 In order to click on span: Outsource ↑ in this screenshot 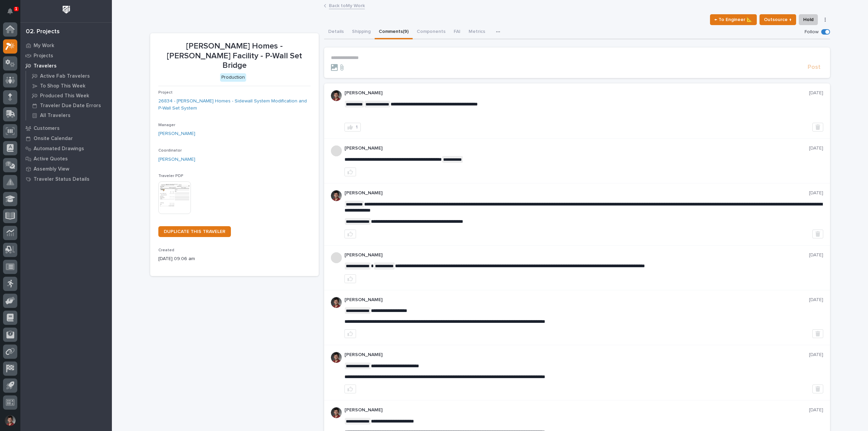, I will do `click(777, 20)`.